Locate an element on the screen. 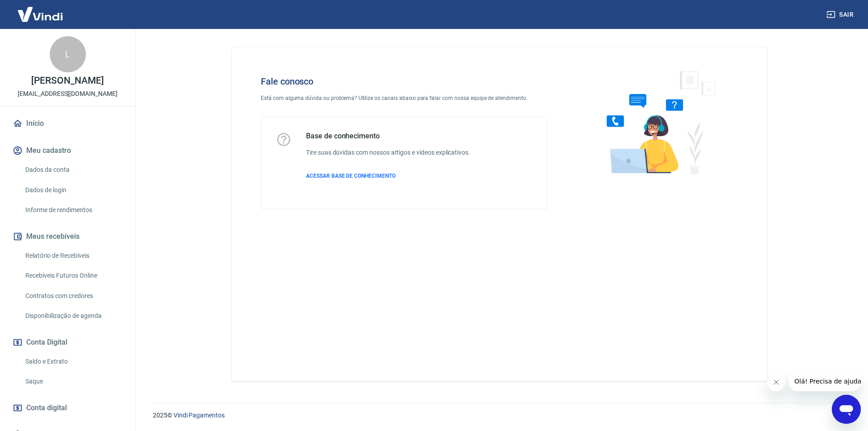 This screenshot has width=868, height=431. button: Meu cadastro is located at coordinates (67, 151).